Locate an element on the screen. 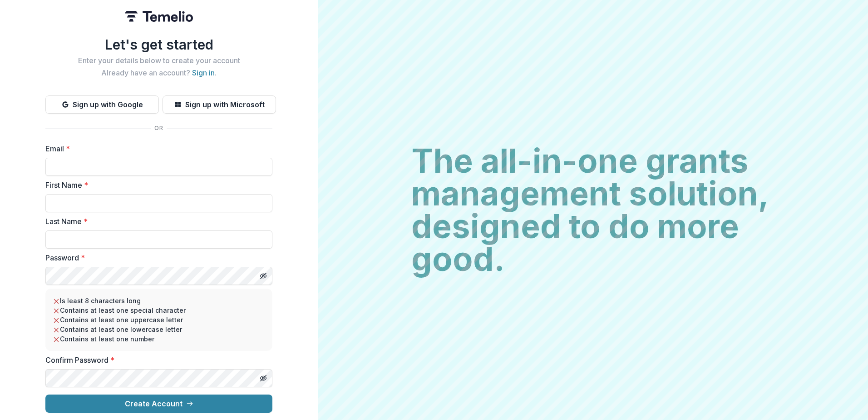 Image resolution: width=868 pixels, height=420 pixels. a: Sign in is located at coordinates (204, 73).